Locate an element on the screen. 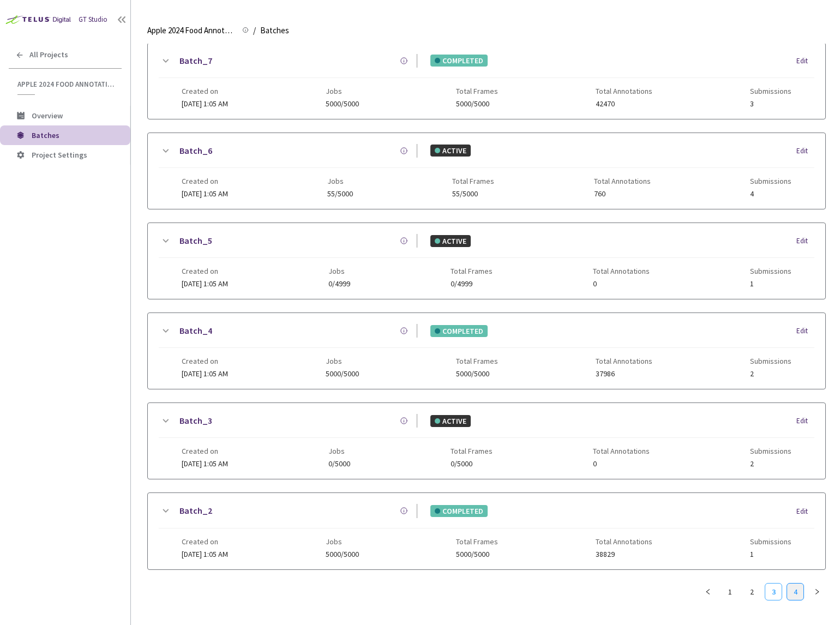 This screenshot has width=840, height=625. li: Previous Page is located at coordinates (708, 591).